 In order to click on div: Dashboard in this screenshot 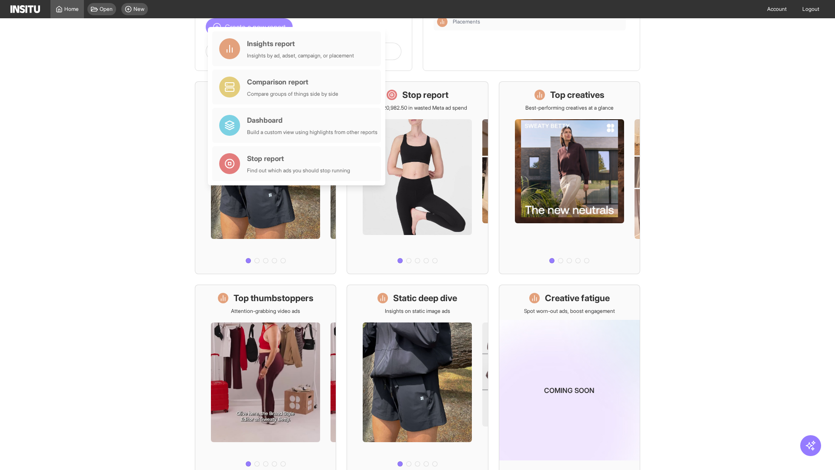, I will do `click(312, 120)`.